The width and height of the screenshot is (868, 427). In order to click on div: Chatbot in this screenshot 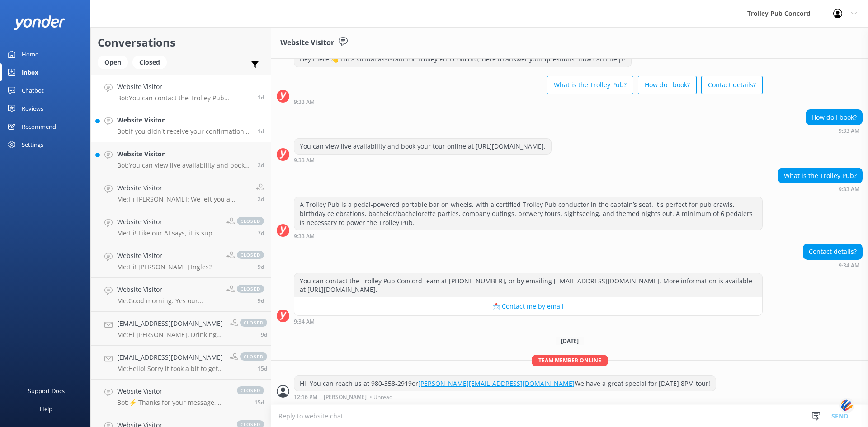, I will do `click(33, 90)`.